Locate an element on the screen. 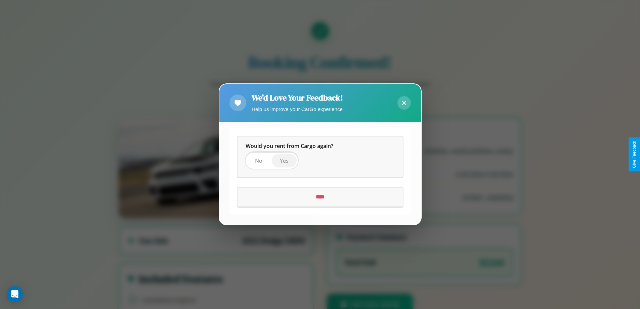 The image size is (640, 309). span: Would you rent from Cargo again? is located at coordinates (289, 146).